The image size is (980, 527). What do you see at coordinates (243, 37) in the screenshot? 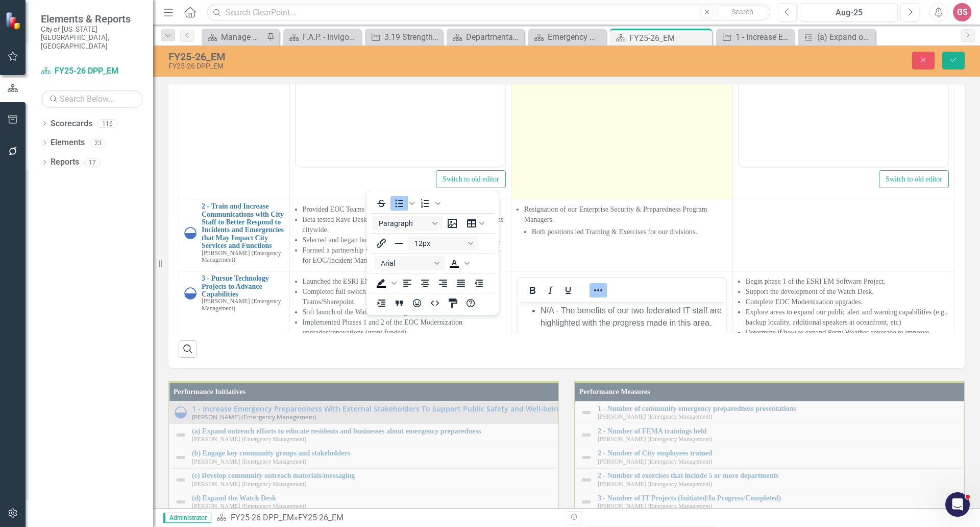
I see `div: Manage Scorecards` at bounding box center [243, 37].